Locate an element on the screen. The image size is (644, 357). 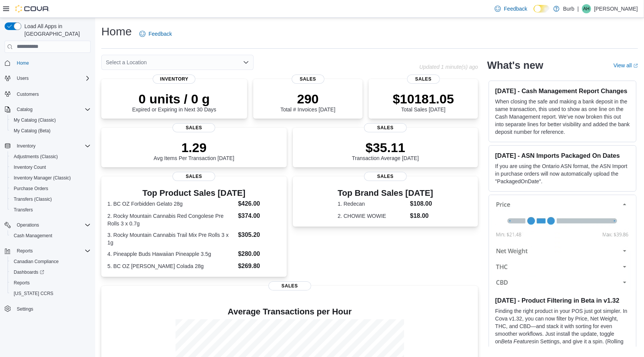
span: Transfers is located at coordinates (51, 210).